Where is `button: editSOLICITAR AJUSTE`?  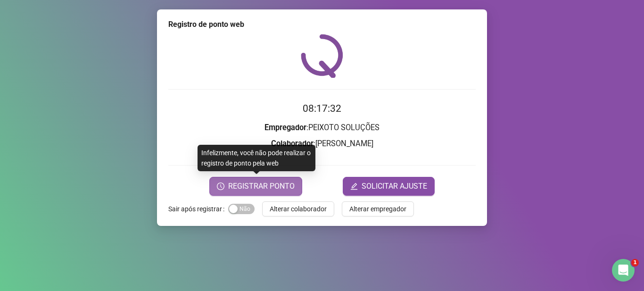
button: editSOLICITAR AJUSTE is located at coordinates (389, 186).